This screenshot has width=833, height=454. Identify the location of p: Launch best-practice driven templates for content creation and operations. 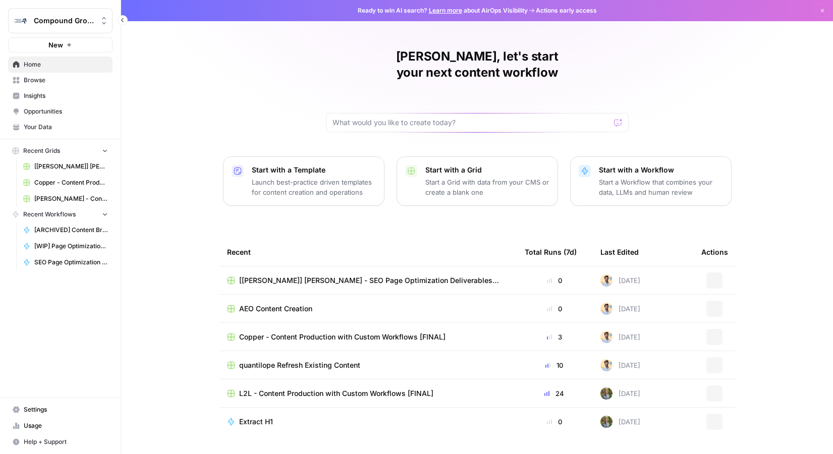
(314, 187).